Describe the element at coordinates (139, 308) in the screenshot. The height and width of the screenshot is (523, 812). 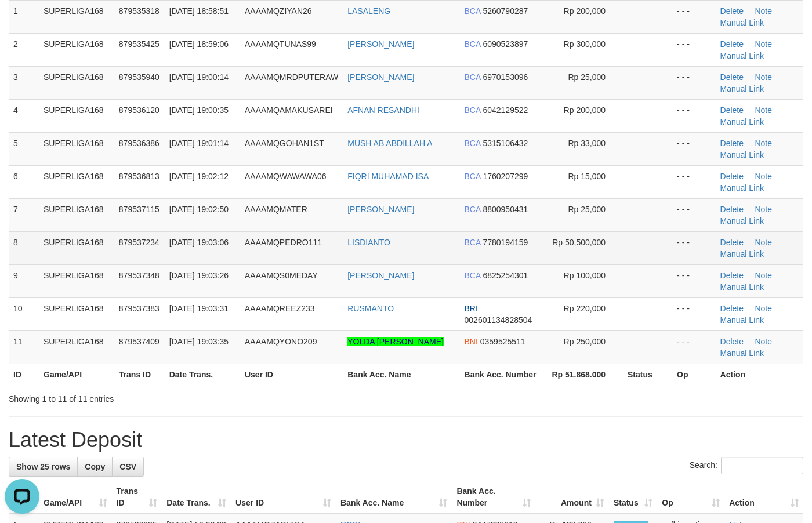
I see `span: 879537383` at that location.